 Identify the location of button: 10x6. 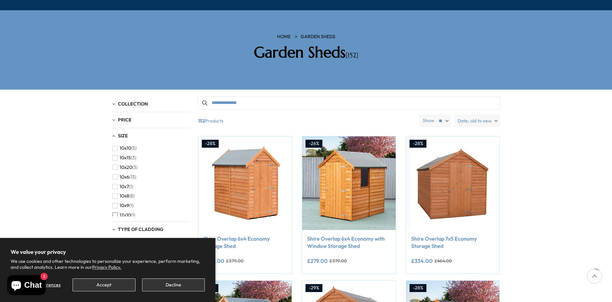
(124, 177).